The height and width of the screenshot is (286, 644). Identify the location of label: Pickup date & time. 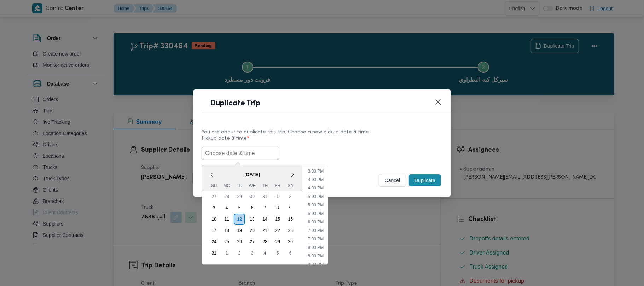
(322, 141).